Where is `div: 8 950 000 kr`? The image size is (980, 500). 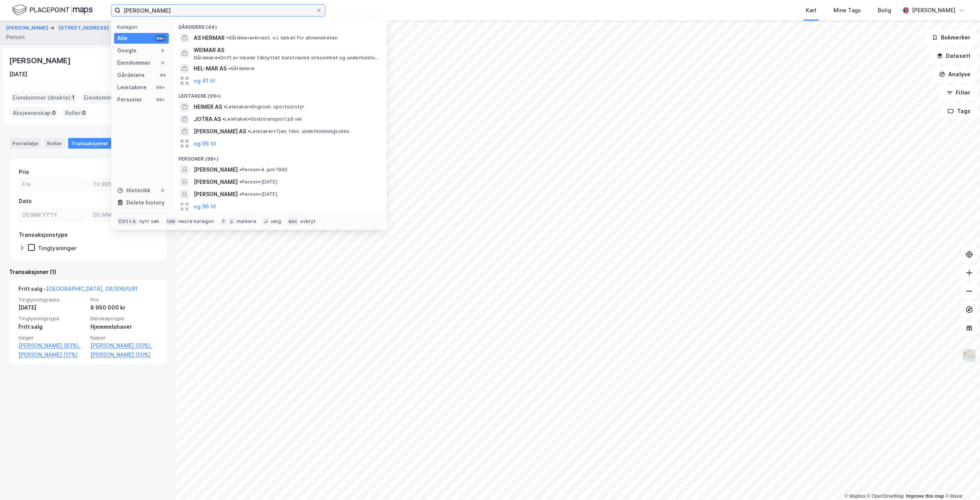 div: 8 950 000 kr is located at coordinates (124, 308).